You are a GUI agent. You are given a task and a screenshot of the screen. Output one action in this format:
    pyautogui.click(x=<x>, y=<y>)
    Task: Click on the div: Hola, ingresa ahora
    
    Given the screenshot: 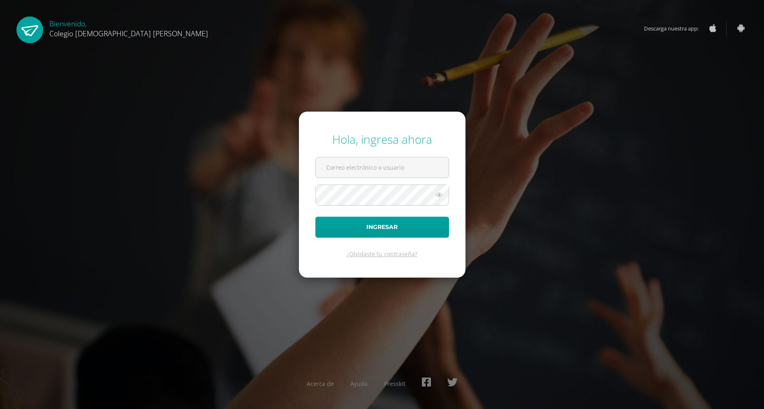 What is the action you would take?
    pyautogui.click(x=382, y=139)
    